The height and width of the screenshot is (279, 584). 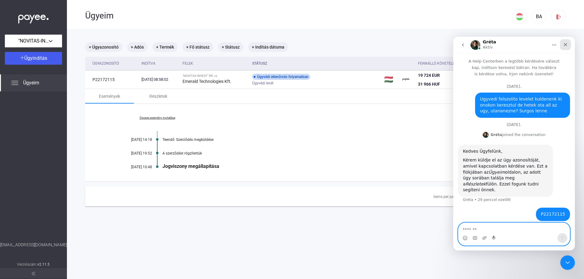 What do you see at coordinates (109, 96) in the screenshot?
I see `div: Események` at bounding box center [109, 96].